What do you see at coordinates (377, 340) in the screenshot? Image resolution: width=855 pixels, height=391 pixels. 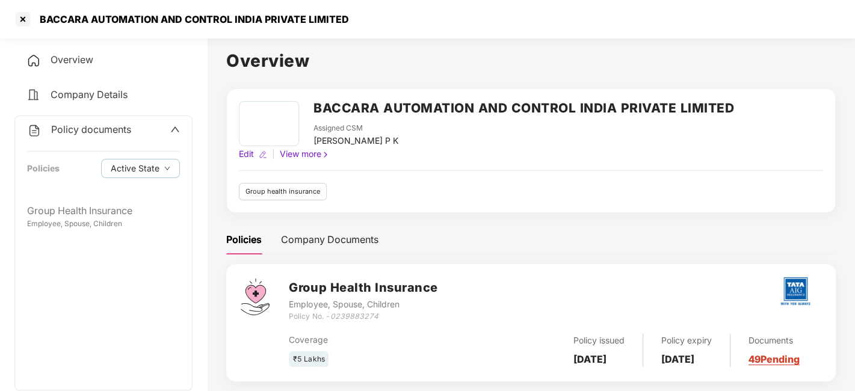 I see `div: Coverage` at bounding box center [377, 340].